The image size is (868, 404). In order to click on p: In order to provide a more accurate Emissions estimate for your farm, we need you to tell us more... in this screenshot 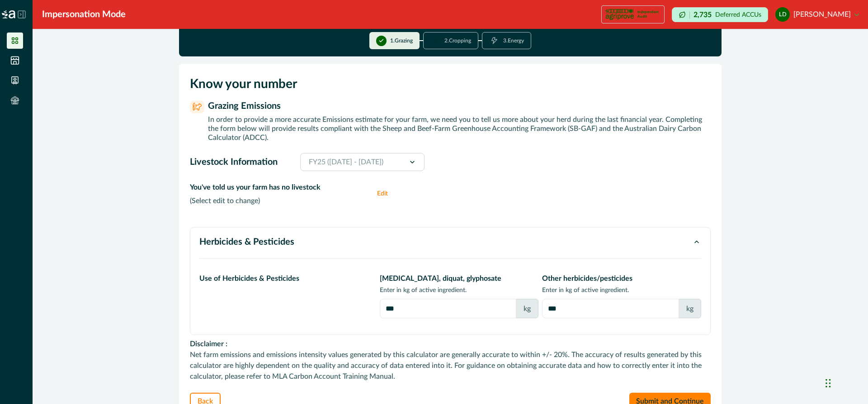, I will do `click(459, 129)`.